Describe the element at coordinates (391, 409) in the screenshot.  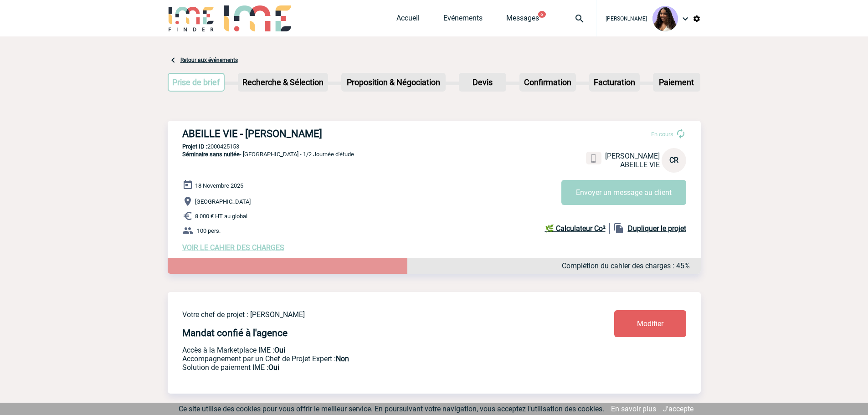
I see `span: Ce site utilise des cookies pour vous offrir le meilleur service. En poursuivant votre navigation...` at that location.